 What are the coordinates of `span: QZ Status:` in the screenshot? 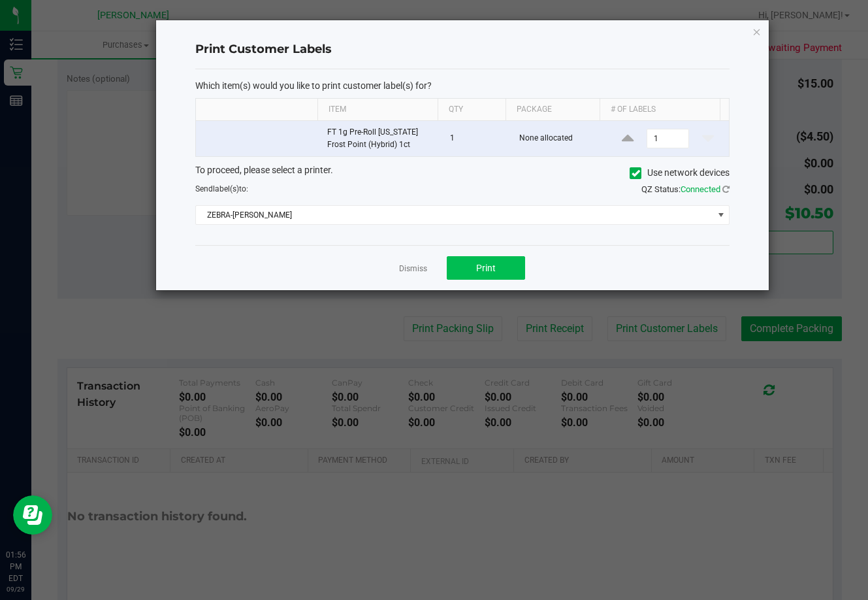 It's located at (685, 189).